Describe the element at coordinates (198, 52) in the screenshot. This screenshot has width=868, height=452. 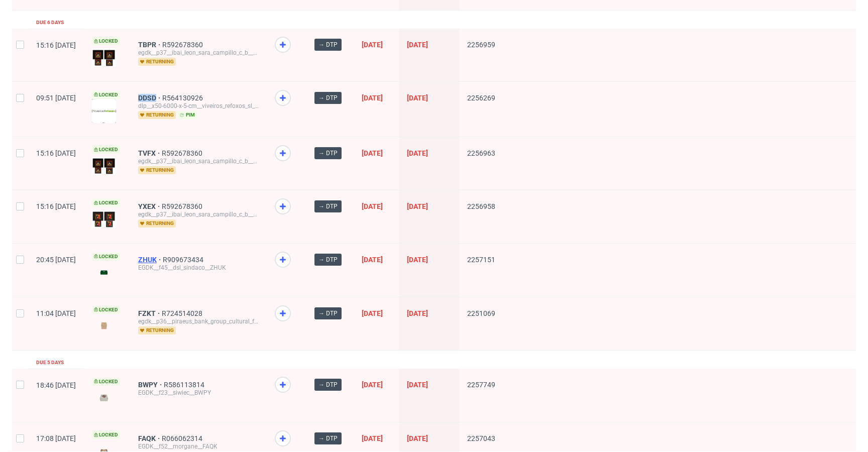
I see `div: egdk__p37__ibai_leon_sara_campillo_c_b__TBPR` at that location.